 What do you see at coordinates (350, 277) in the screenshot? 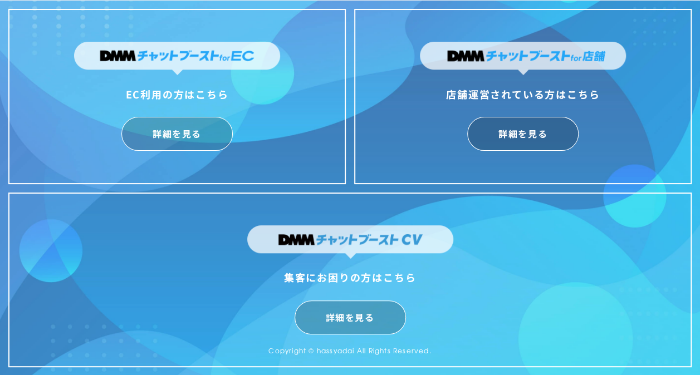
I see `div: 集客にお困りの方はこちら` at bounding box center [350, 277].